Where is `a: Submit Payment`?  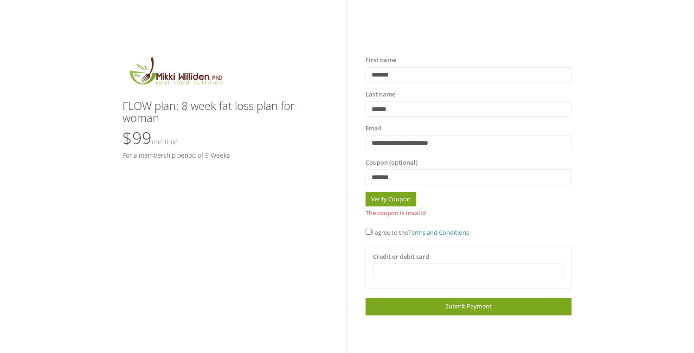 a: Submit Payment is located at coordinates (469, 306).